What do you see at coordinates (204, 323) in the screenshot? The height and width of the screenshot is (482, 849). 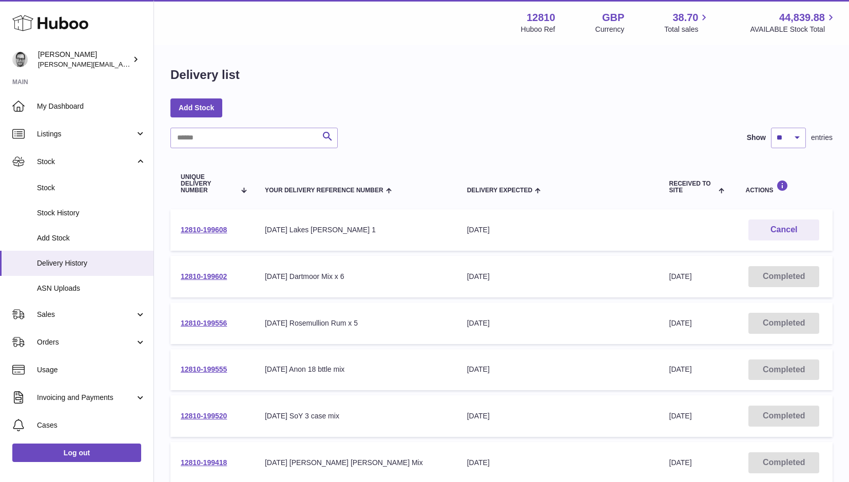 I see `a: 12810-199556` at bounding box center [204, 323].